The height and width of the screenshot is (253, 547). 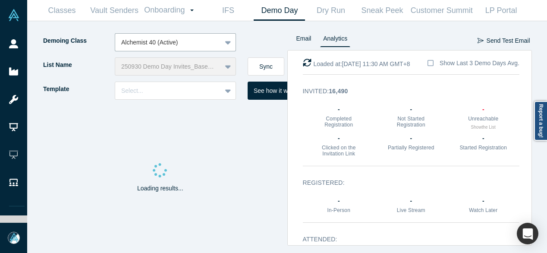 What do you see at coordinates (382, 10) in the screenshot?
I see `a: Sneak Peek` at bounding box center [382, 10].